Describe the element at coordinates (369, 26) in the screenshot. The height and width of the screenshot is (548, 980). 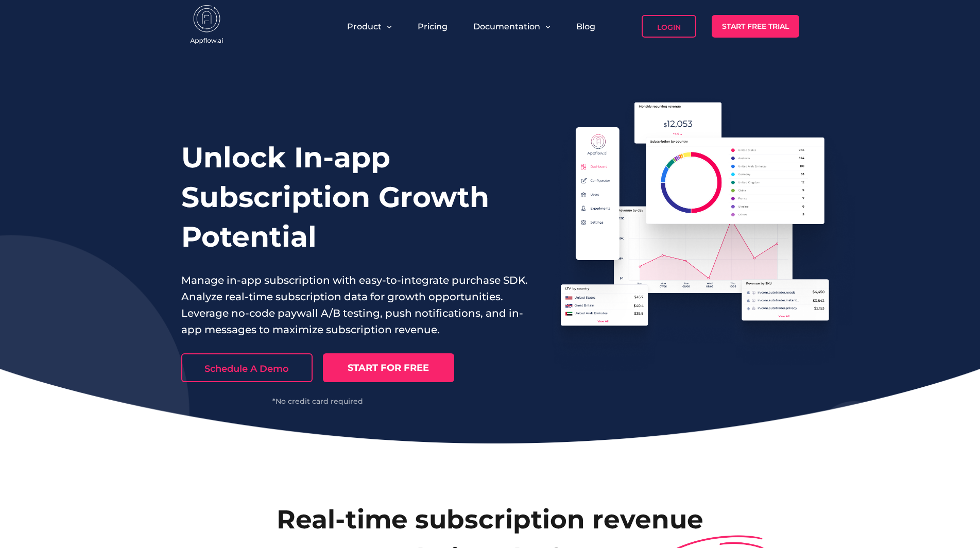
I see `button: Product` at that location.